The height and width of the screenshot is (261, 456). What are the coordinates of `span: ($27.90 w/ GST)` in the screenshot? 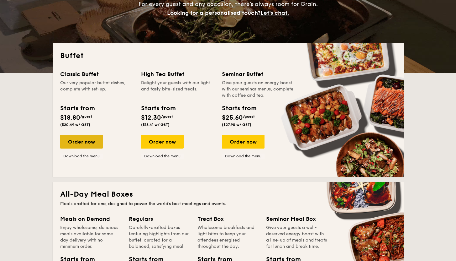 It's located at (237, 125).